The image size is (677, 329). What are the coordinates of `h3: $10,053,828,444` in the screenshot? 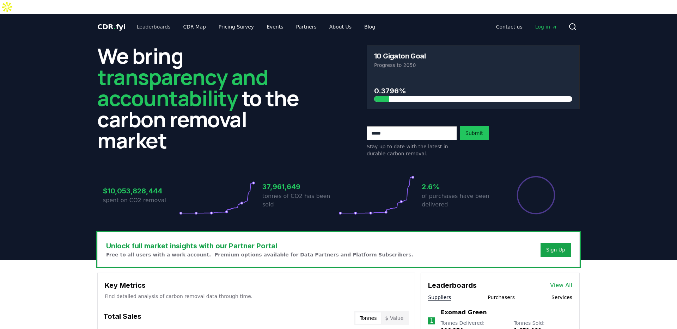 It's located at (141, 191).